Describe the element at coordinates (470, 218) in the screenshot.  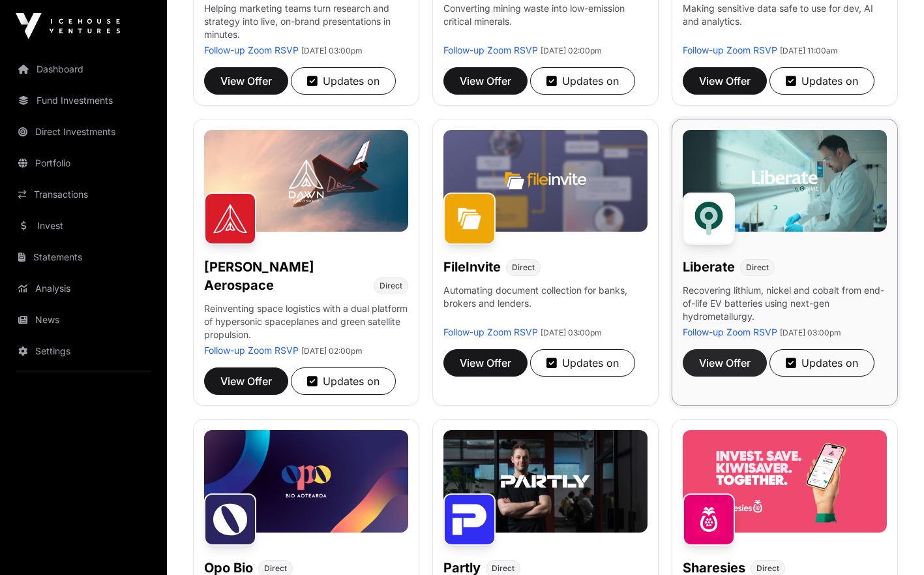
I see `img: FileInvite` at that location.